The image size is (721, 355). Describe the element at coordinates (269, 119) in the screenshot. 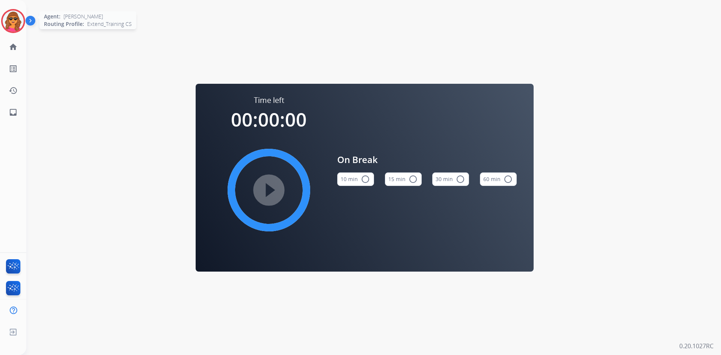

I see `span: 00:00:00` at that location.